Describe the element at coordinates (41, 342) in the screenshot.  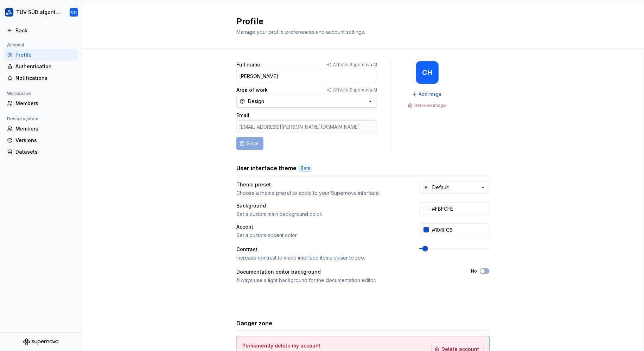
I see `a: Supernova Logo` at that location.